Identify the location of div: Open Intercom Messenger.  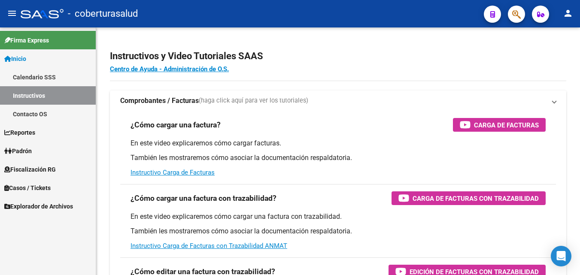
(561, 256).